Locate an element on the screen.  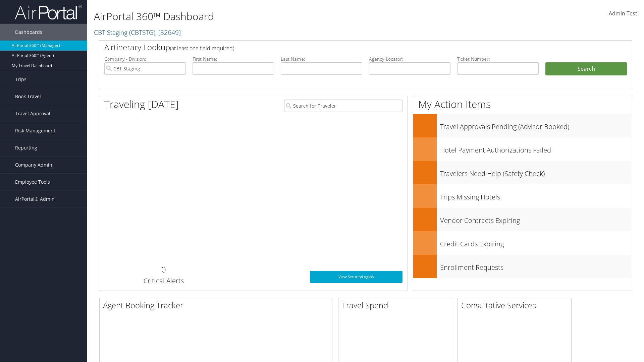
label: Agency Locator: is located at coordinates (409, 59).